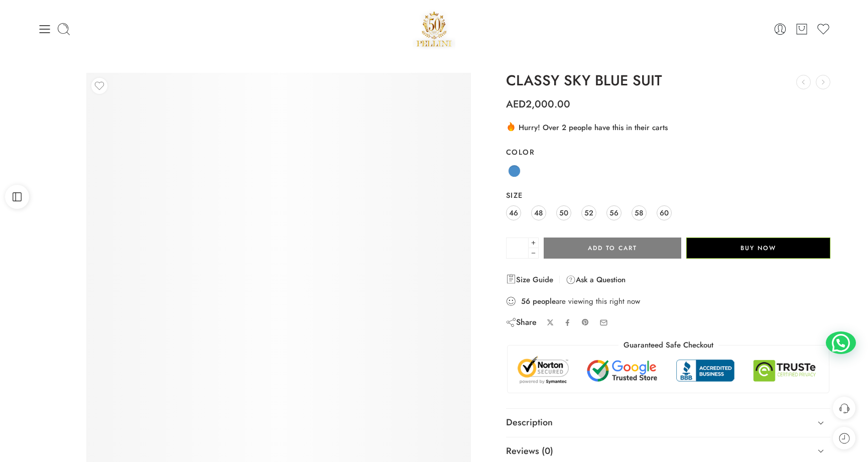 This screenshot has height=462, width=868. What do you see at coordinates (589, 212) in the screenshot?
I see `span: 52` at bounding box center [589, 212].